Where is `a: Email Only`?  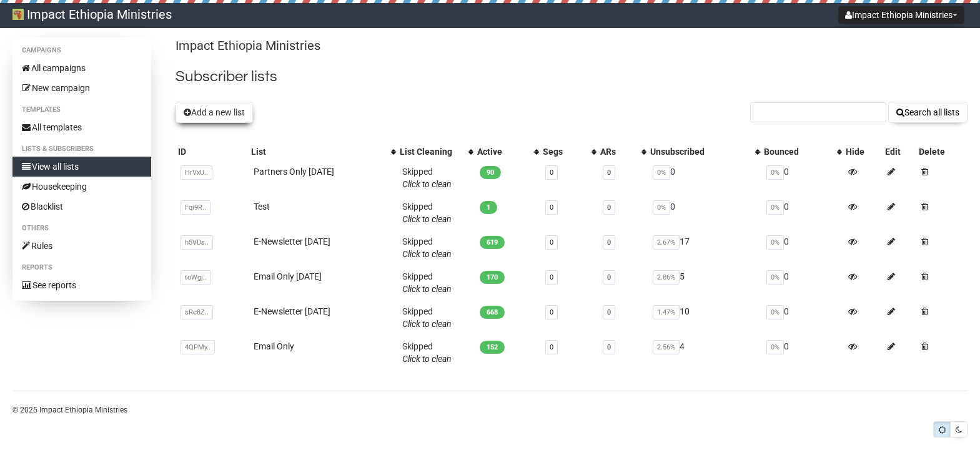 a: Email Only is located at coordinates (273, 346).